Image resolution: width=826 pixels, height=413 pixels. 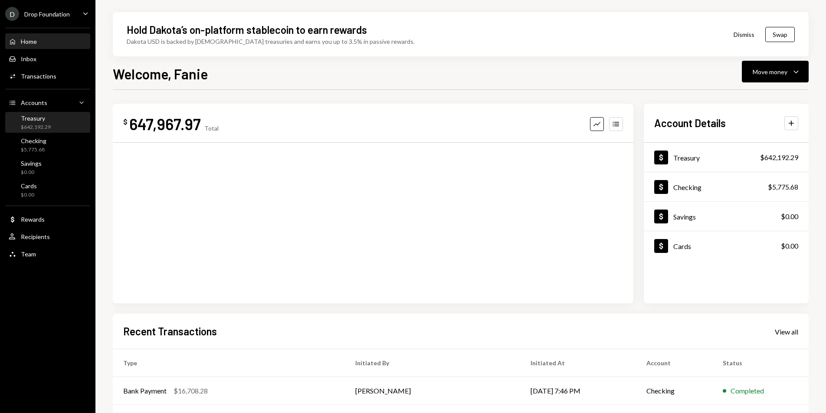 What do you see at coordinates (190, 391) in the screenshot?
I see `div: $16,708.28` at bounding box center [190, 391].